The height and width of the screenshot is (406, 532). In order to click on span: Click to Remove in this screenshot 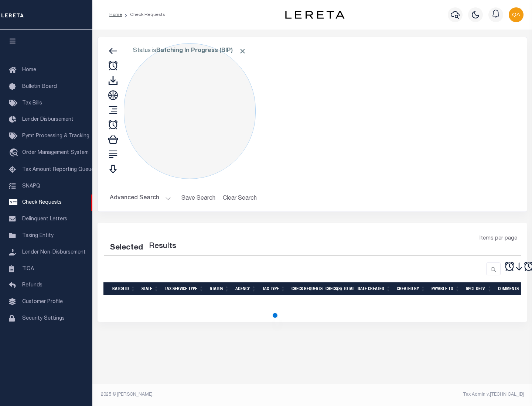, I will do `click(242, 51)`.